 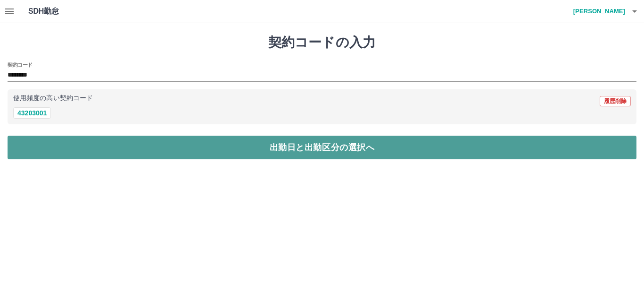 I want to click on button: 出勤日と出勤区分の選択へ, so click(x=322, y=148).